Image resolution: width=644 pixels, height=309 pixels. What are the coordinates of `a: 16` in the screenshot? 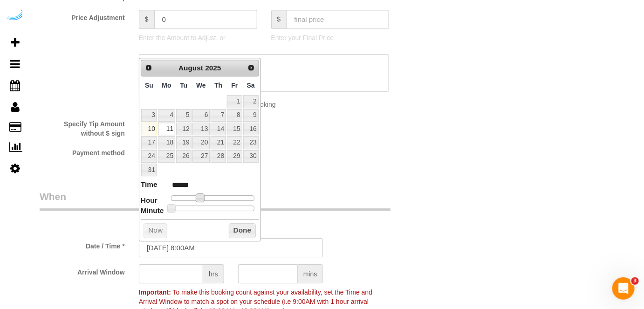 It's located at (251, 129).